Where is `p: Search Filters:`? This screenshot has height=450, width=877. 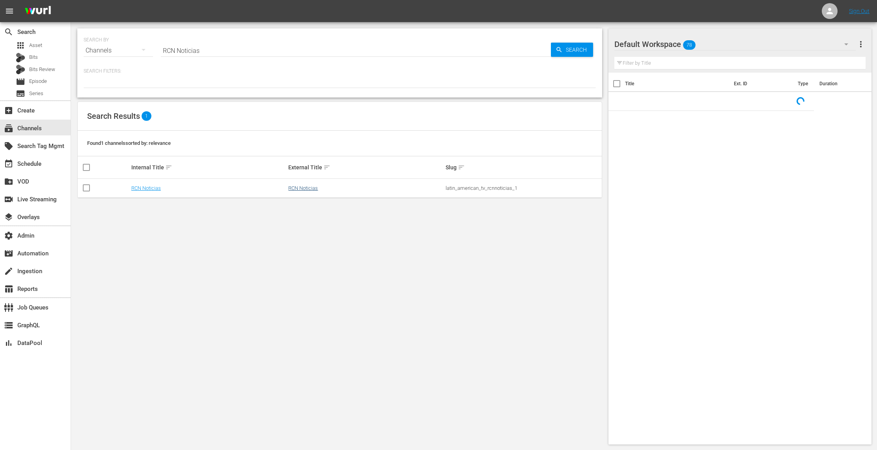
p: Search Filters: is located at coordinates (340, 71).